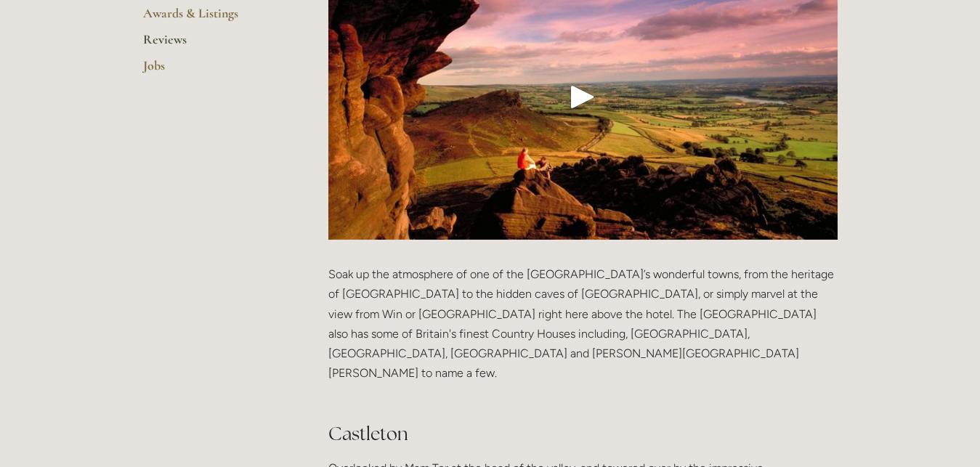 The width and height of the screenshot is (980, 467). Describe the element at coordinates (582, 97) in the screenshot. I see `div: Play` at that location.